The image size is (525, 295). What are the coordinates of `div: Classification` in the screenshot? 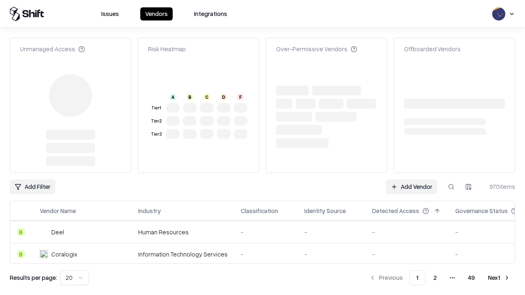 It's located at (259, 211).